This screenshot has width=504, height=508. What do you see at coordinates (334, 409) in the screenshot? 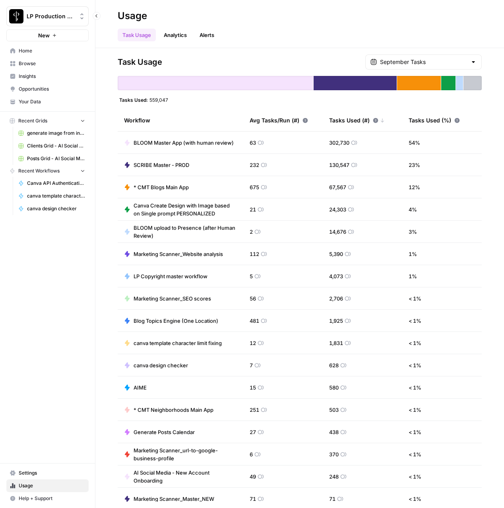
I see `span: 503` at bounding box center [334, 409].